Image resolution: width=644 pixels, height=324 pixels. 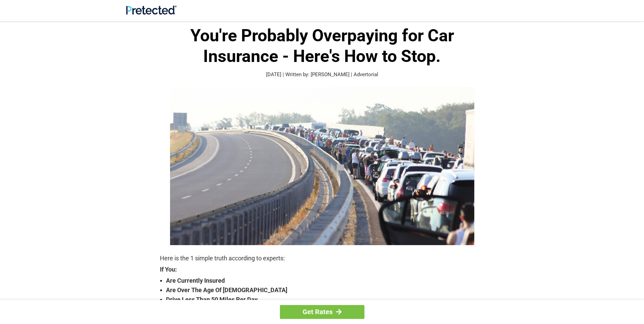 What do you see at coordinates (322, 258) in the screenshot?
I see `p: Here is the 1 simple truth according to experts:` at bounding box center [322, 258].